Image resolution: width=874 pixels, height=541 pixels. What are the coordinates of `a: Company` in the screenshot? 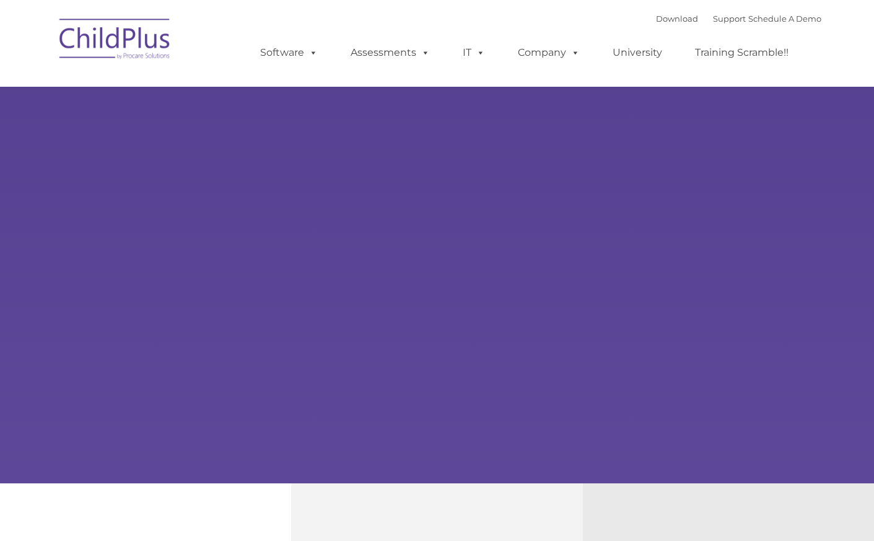 It's located at (549, 53).